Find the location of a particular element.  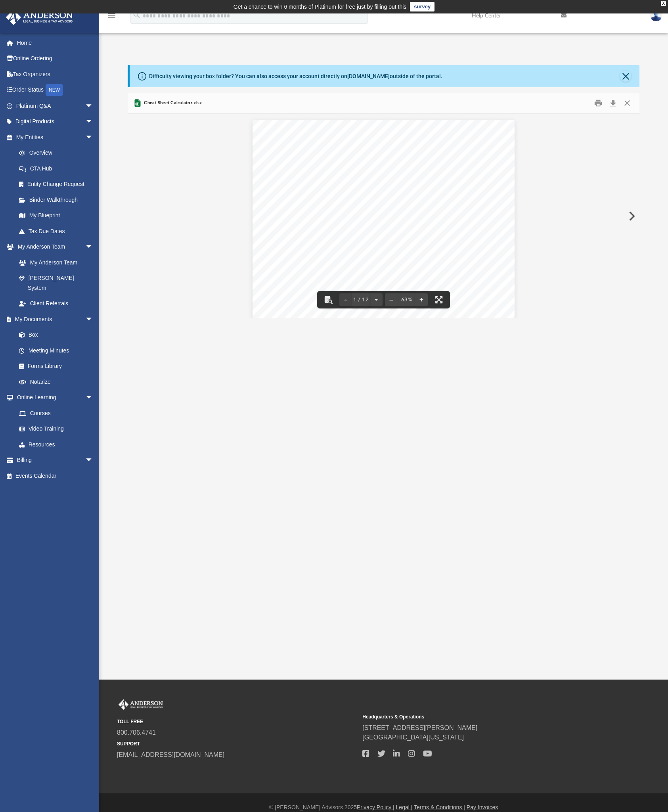

span: for reimbursement or for expensing. Each sheet is labelled is located at coordinates (327, 174).